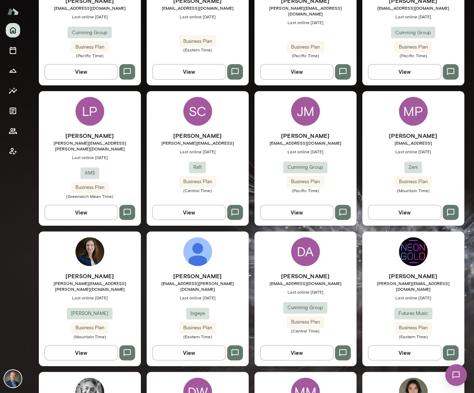 Image resolution: width=474 pixels, height=393 pixels. I want to click on img: Michael Alden, so click(13, 378).